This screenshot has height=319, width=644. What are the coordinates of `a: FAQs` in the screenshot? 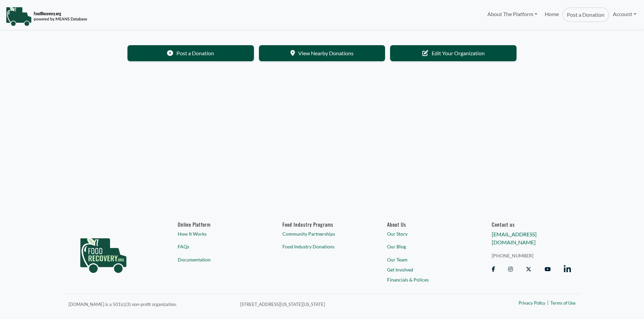 It's located at (217, 246).